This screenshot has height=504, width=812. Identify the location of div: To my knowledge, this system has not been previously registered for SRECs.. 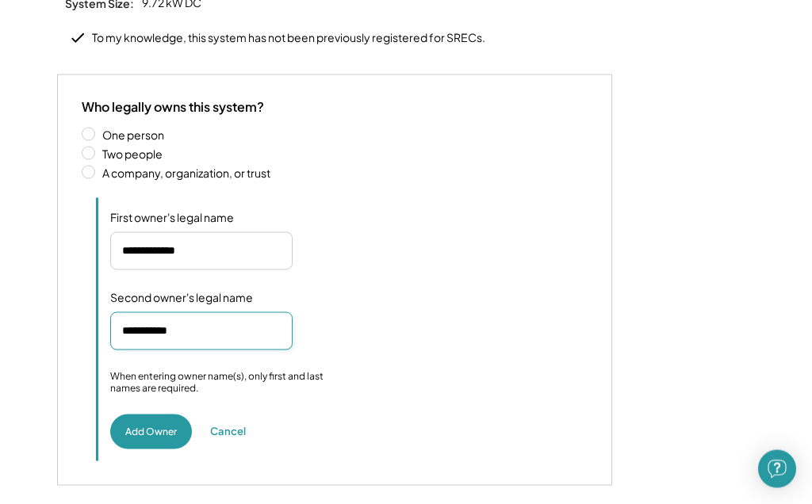
(289, 38).